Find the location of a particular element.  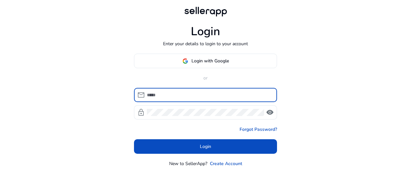

img: google-logo.svg is located at coordinates (185, 61).